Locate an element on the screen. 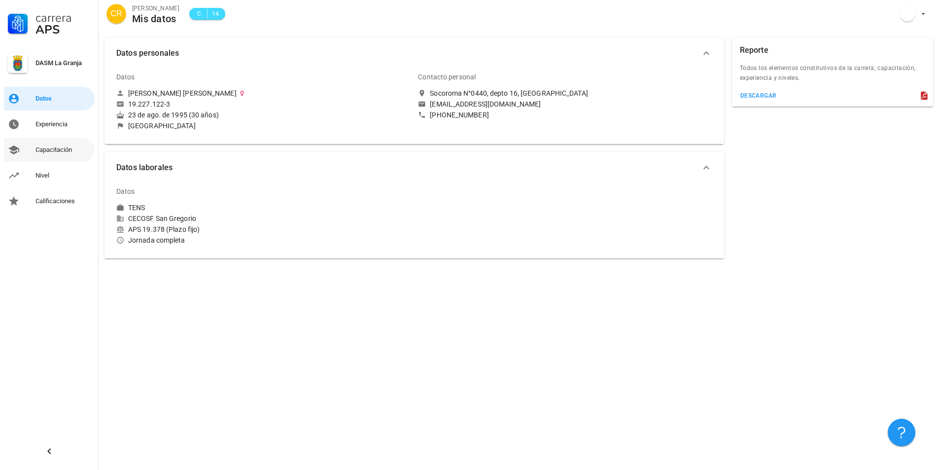 The height and width of the screenshot is (470, 939). div: 23 de ago. de 1995 (30 años) is located at coordinates (263, 115).